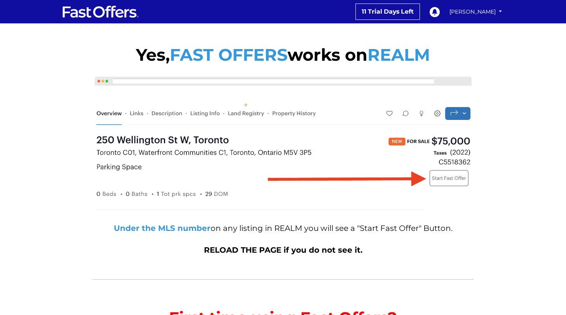  Describe the element at coordinates (162, 228) in the screenshot. I see `strong: Under the MLS number` at that location.